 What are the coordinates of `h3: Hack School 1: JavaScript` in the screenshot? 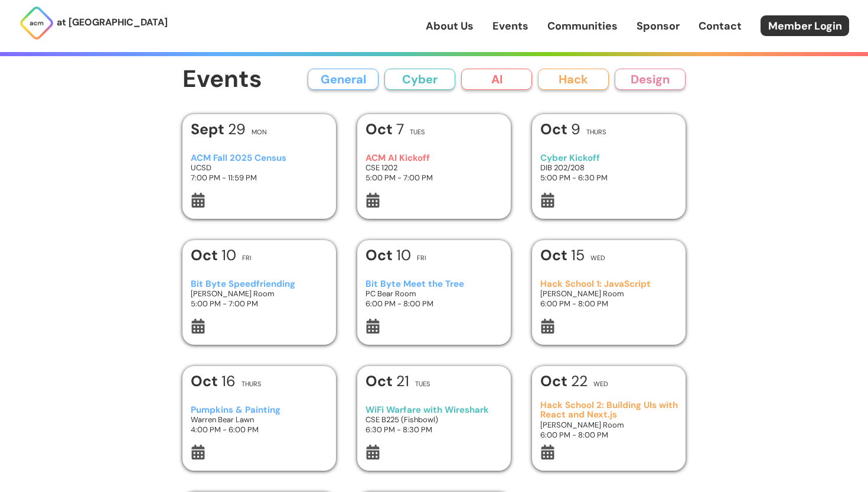 It's located at (609, 284).